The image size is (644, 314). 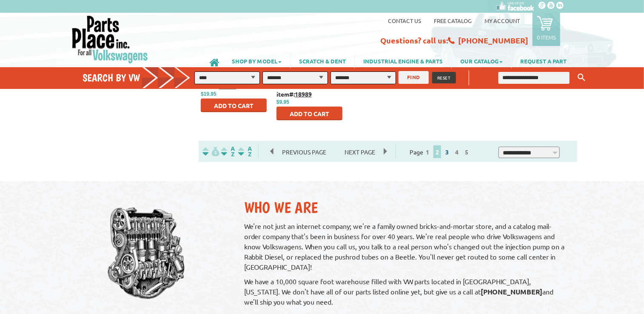 What do you see at coordinates (322, 61) in the screenshot?
I see `a: SCRATCH & DENT` at bounding box center [322, 61].